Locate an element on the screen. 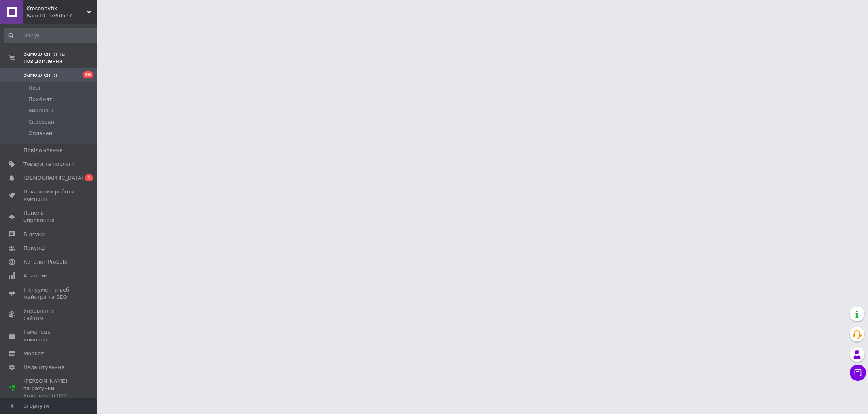  span: Товари та послуги is located at coordinates (49, 164).